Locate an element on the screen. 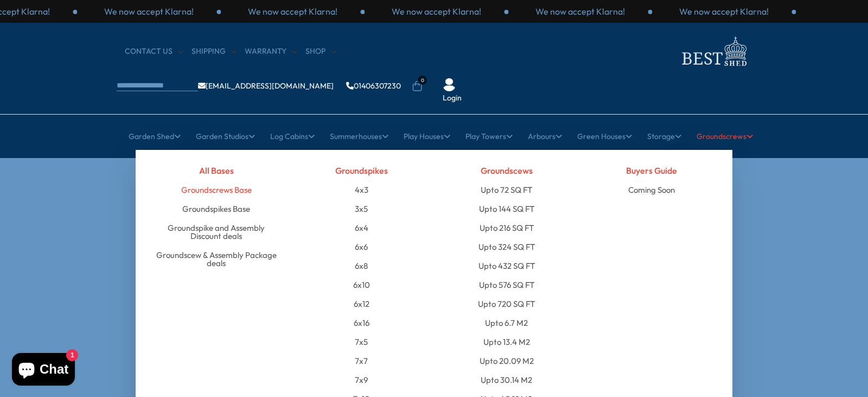 This screenshot has height=397, width=868. img: logo is located at coordinates (713, 51).